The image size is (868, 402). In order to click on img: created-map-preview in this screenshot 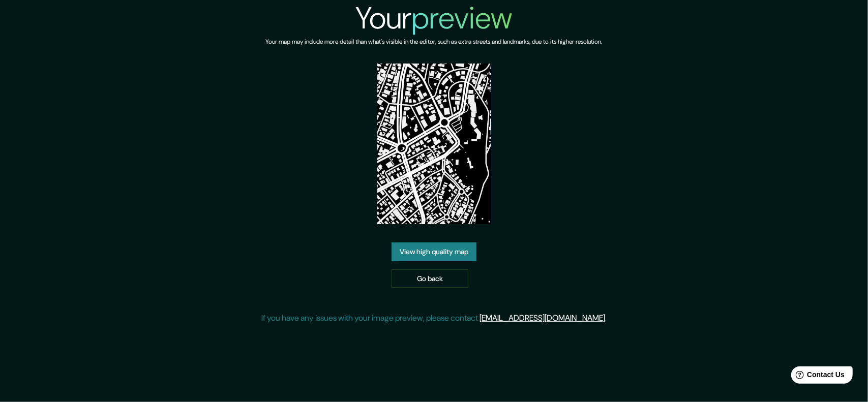, I will do `click(434, 144)`.